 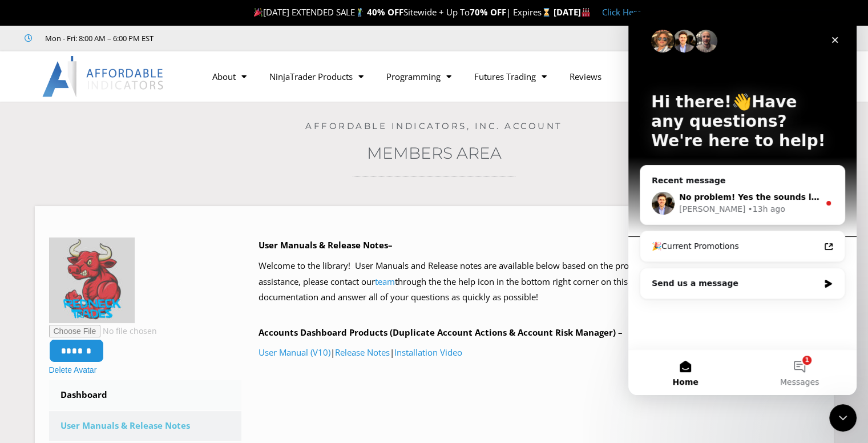 I want to click on button: Messages, so click(x=171, y=360).